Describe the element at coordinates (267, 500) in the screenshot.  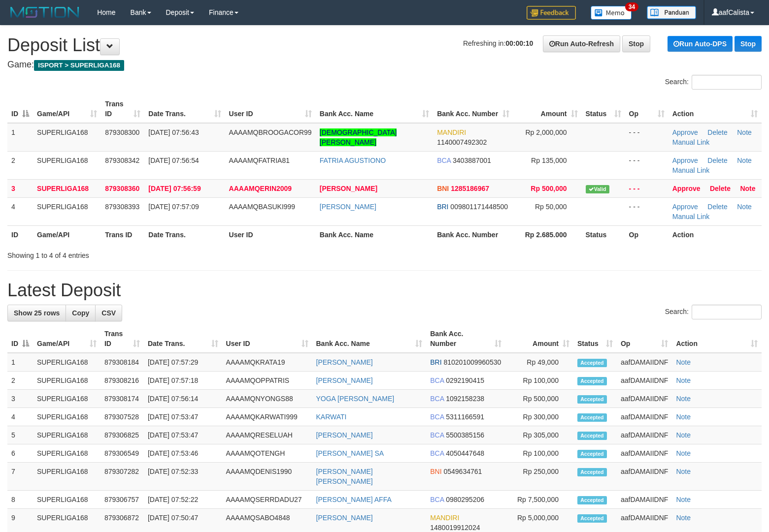
I see `td: AAAAMQSERRDADU27` at that location.